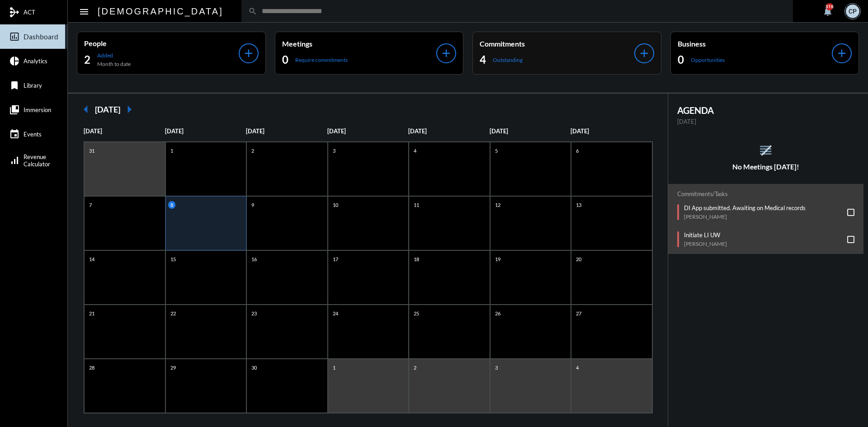  What do you see at coordinates (705, 235) in the screenshot?
I see `p: Initiate LI UW` at bounding box center [705, 235].